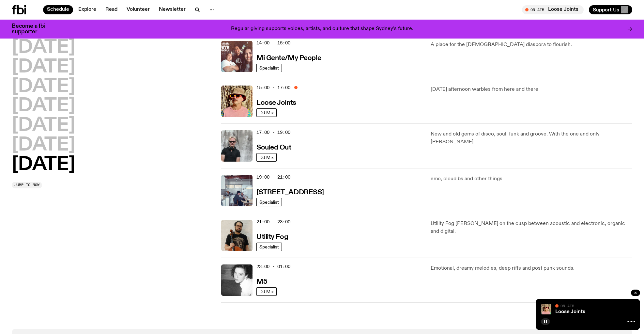  Describe the element at coordinates (27, 185) in the screenshot. I see `span: Jump to now` at that location.